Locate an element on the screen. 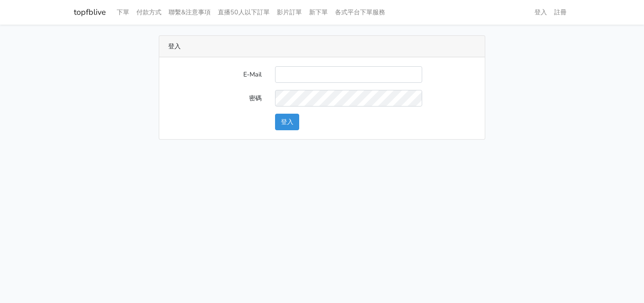  a: topfblive is located at coordinates (90, 12).